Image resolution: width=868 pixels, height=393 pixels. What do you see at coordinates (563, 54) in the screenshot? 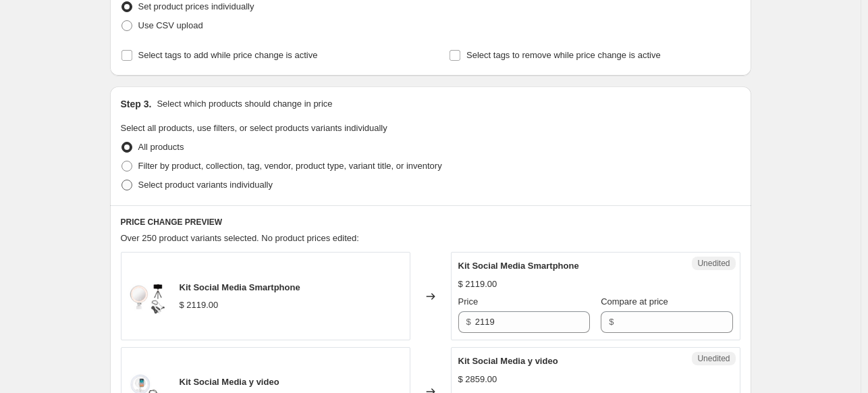
I see `span: Select tags to remove while price change is active` at bounding box center [563, 54].